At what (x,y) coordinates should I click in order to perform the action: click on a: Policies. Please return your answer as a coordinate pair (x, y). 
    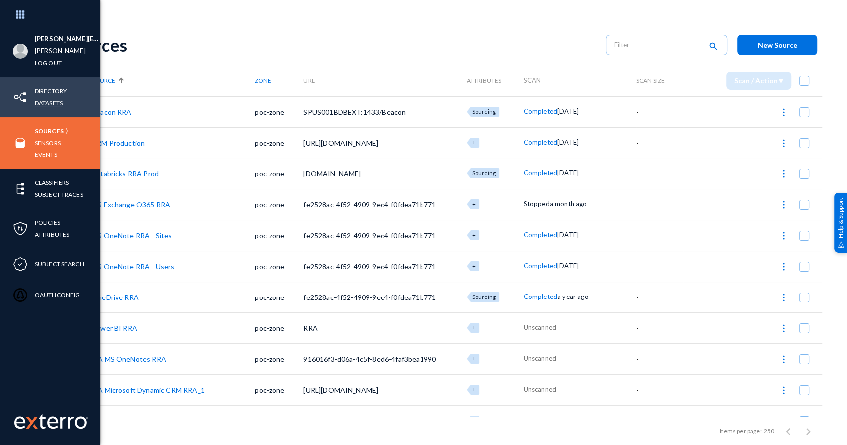
    Looking at the image, I should click on (47, 222).